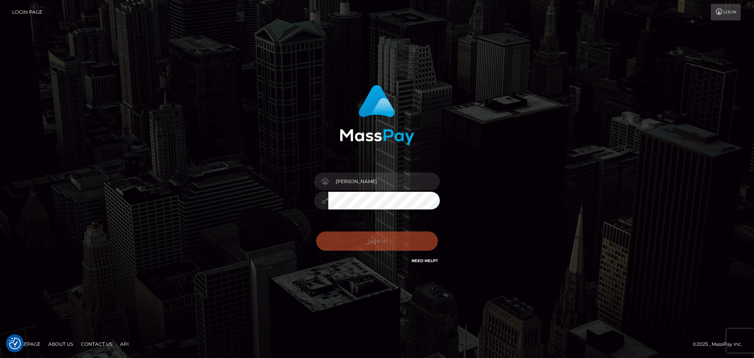  I want to click on a: Login, so click(725, 12).